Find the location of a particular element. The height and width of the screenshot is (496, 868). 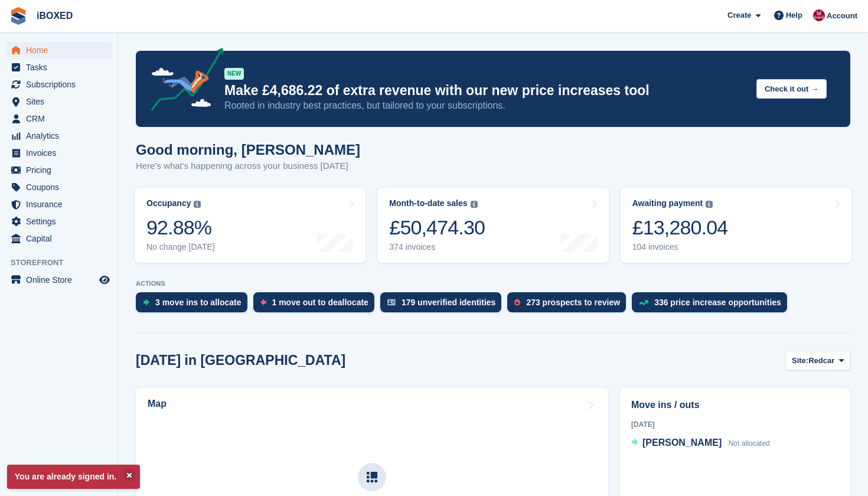

span: Sites is located at coordinates (62, 101).